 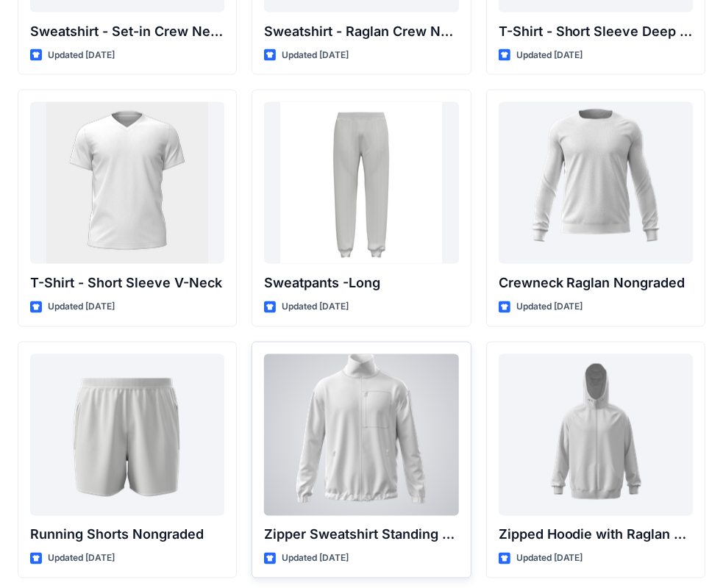 What do you see at coordinates (596, 536) in the screenshot?
I see `p: Zipped Hoodie with Raglan Sleeve Nongraded` at bounding box center [596, 536].